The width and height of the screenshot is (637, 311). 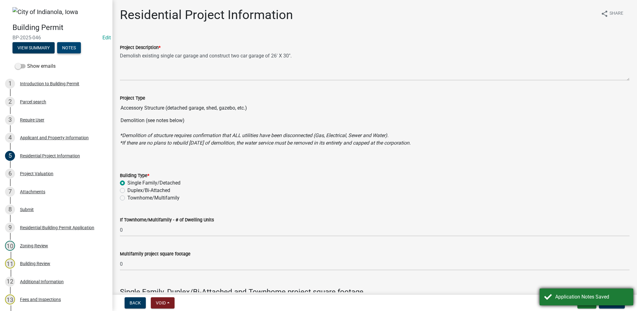 What do you see at coordinates (254, 135) in the screenshot?
I see `i: *Demolition of structure requires confirmation that ALL utilities have been disconnected (Gas, El...` at bounding box center [254, 135].